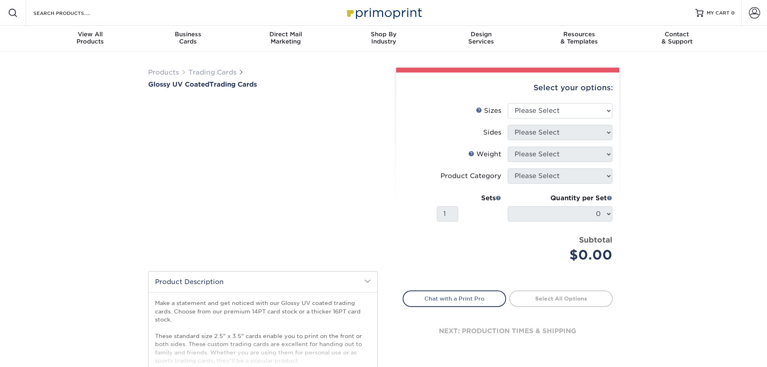 This screenshot has height=367, width=767. Describe the element at coordinates (579, 34) in the screenshot. I see `span: Resources` at that location.